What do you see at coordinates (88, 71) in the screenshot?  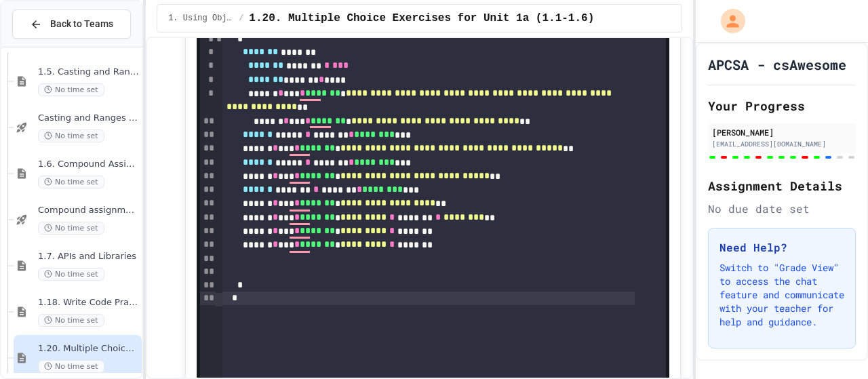 I see `span: 1.5. Casting and Ranges of Values` at bounding box center [88, 71].